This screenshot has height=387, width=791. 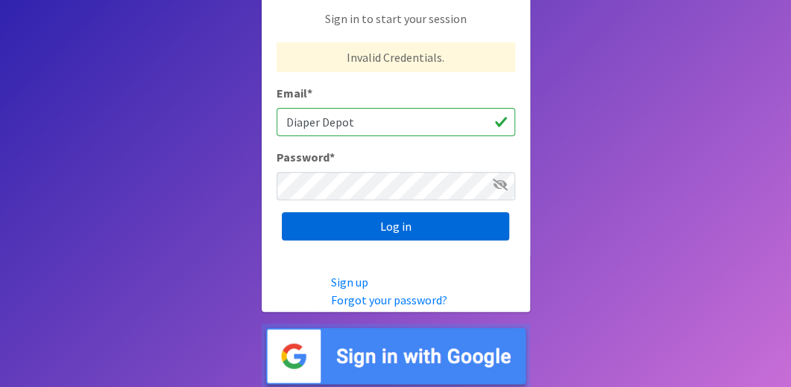 What do you see at coordinates (395, 227) in the screenshot?
I see `input: Log in` at bounding box center [395, 227].